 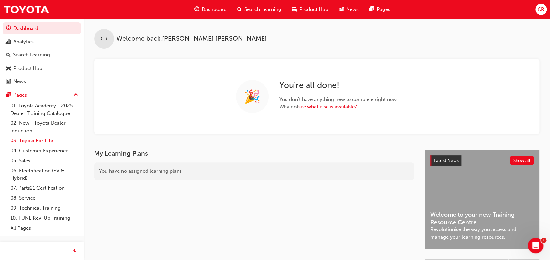 What do you see at coordinates (383, 9) in the screenshot?
I see `span: Pages` at bounding box center [383, 9].